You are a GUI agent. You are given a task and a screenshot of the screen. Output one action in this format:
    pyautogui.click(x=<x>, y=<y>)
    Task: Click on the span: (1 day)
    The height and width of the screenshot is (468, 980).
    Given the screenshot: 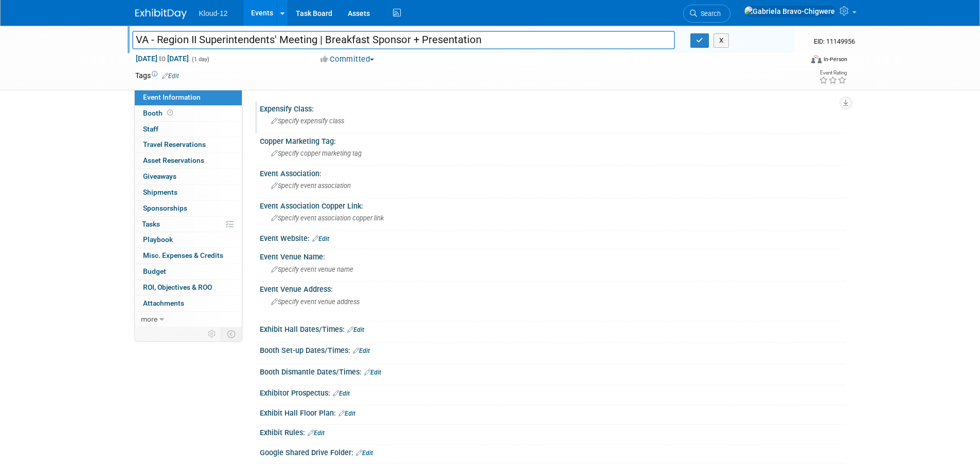 What is the action you would take?
    pyautogui.click(x=200, y=59)
    